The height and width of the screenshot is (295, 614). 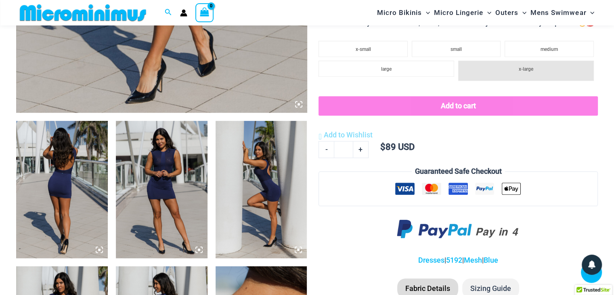 I want to click on a: Micro BikinisMenu ToggleMenu Toggle, so click(x=403, y=13).